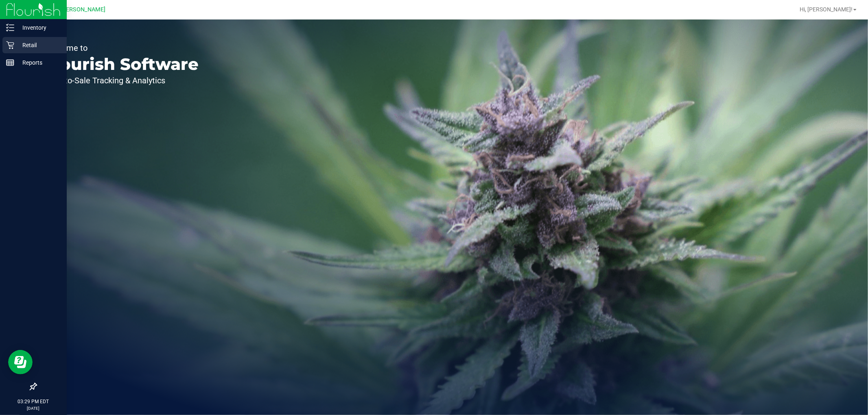 The height and width of the screenshot is (415, 868). Describe the element at coordinates (121, 81) in the screenshot. I see `p: Seed-to-Sale Tracking & Analytics` at that location.